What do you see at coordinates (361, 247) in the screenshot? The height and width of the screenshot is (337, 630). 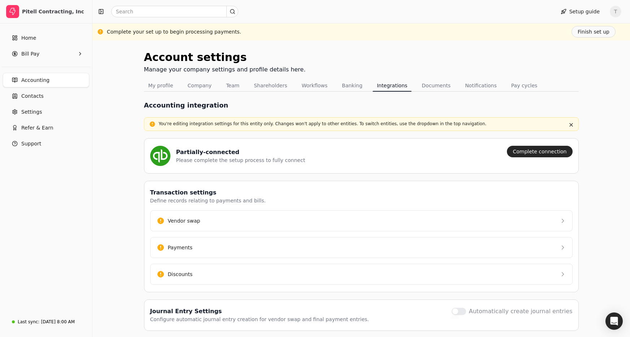 I see `button: Payments` at bounding box center [361, 247].